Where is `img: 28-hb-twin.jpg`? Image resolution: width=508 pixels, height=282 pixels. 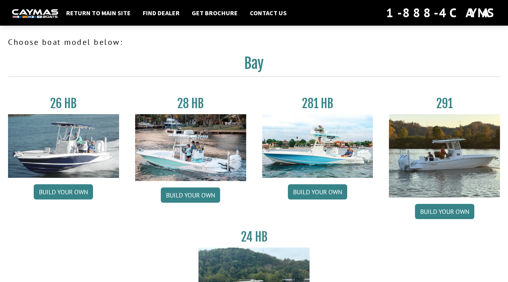 img: 28-hb-twin.jpg is located at coordinates (318, 146).